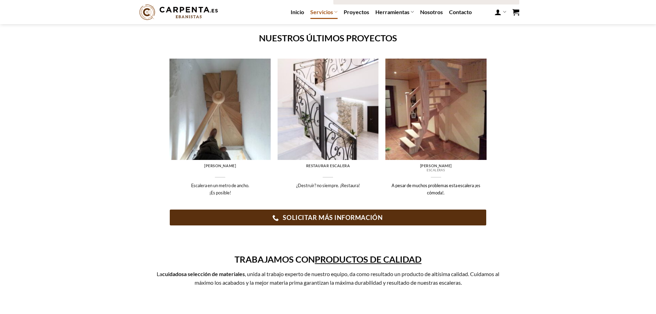  I want to click on p: Escalera en un metro de ancho. ¡Es posible!, so click(220, 189).